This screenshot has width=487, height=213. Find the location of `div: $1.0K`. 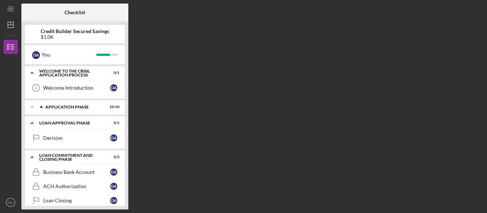

div: $1.0K is located at coordinates (75, 37).